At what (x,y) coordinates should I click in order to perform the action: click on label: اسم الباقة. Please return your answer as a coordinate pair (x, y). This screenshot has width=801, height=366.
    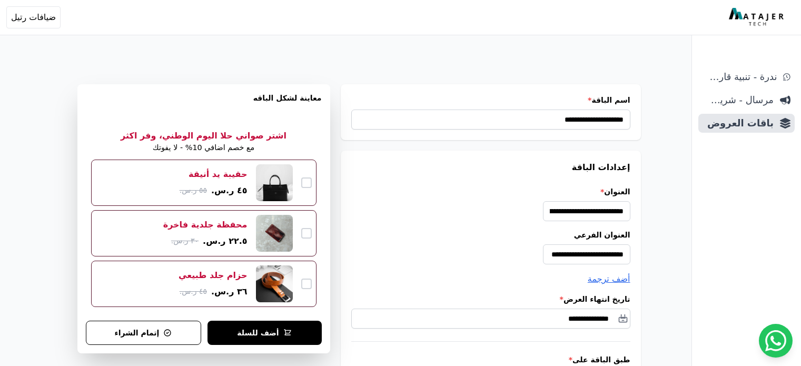
    Looking at the image, I should click on (491, 100).